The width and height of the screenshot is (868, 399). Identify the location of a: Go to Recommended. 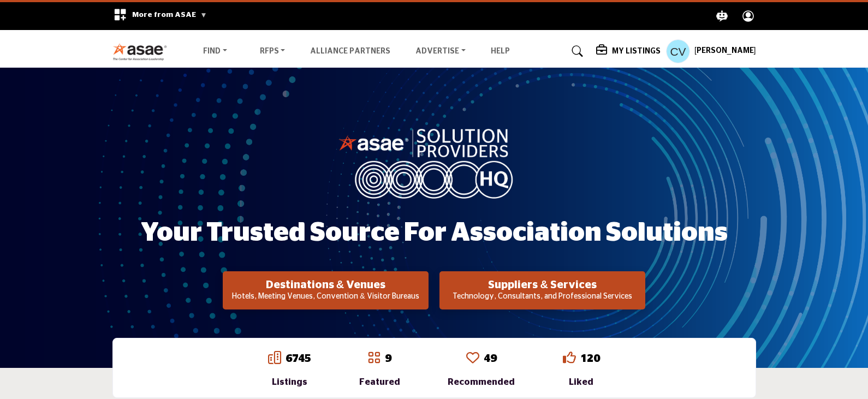
(473, 359).